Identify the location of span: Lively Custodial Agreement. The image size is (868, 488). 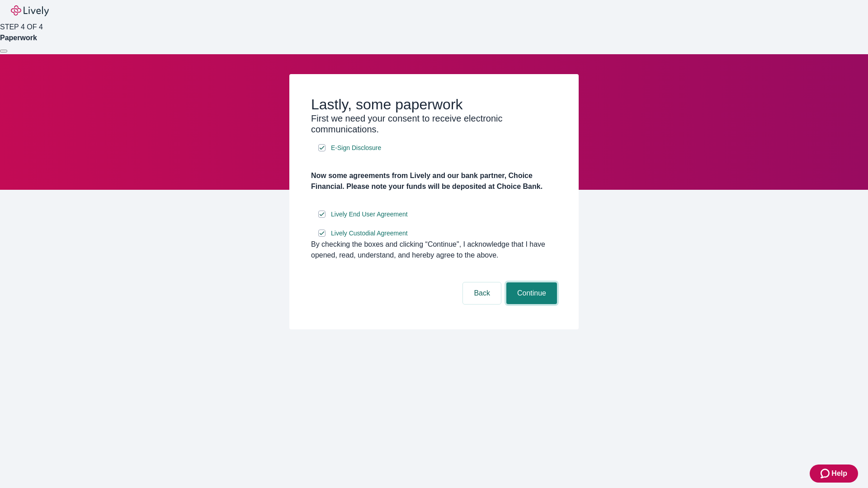
(369, 234).